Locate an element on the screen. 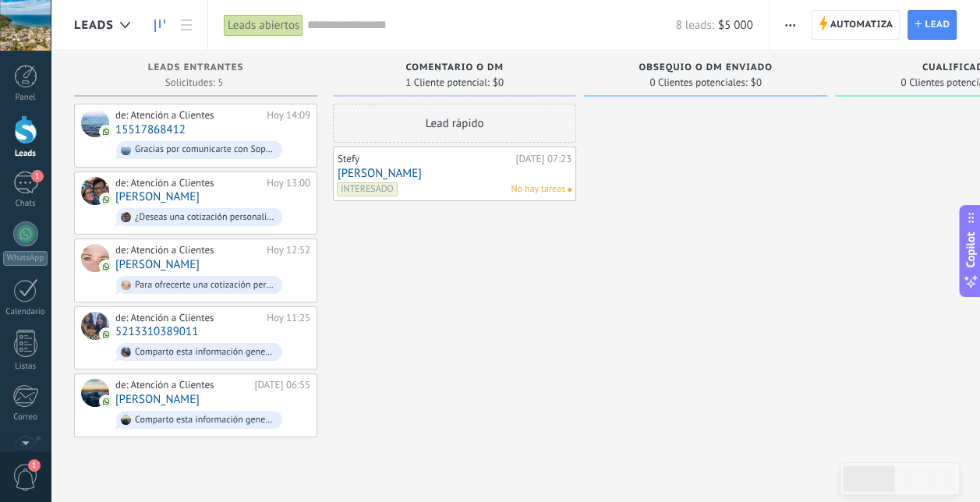  a: Lead is located at coordinates (932, 25).